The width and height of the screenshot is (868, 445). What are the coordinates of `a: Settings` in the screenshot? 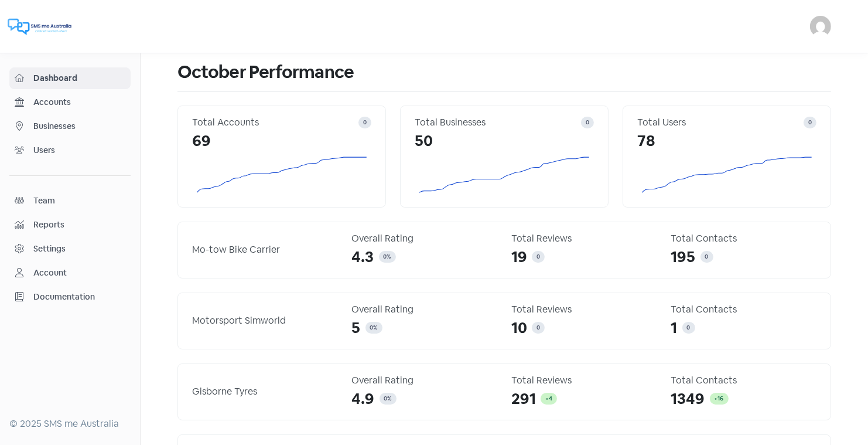 It's located at (69, 248).